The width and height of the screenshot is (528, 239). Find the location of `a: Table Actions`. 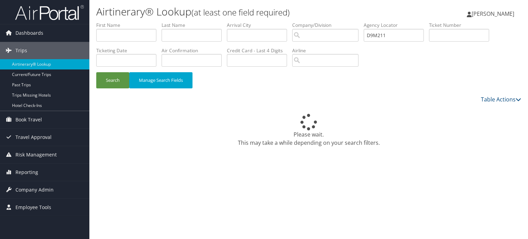

a: Table Actions is located at coordinates (500, 99).